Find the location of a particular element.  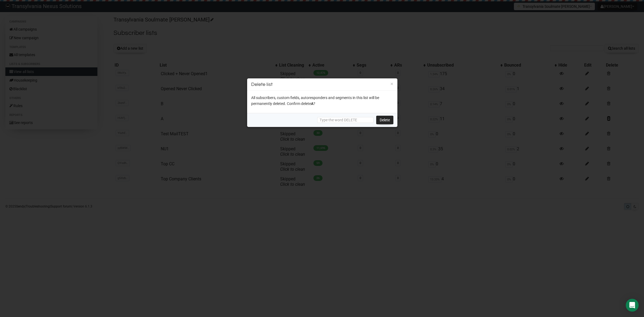

div: Open Intercom Messenger is located at coordinates (632, 305).